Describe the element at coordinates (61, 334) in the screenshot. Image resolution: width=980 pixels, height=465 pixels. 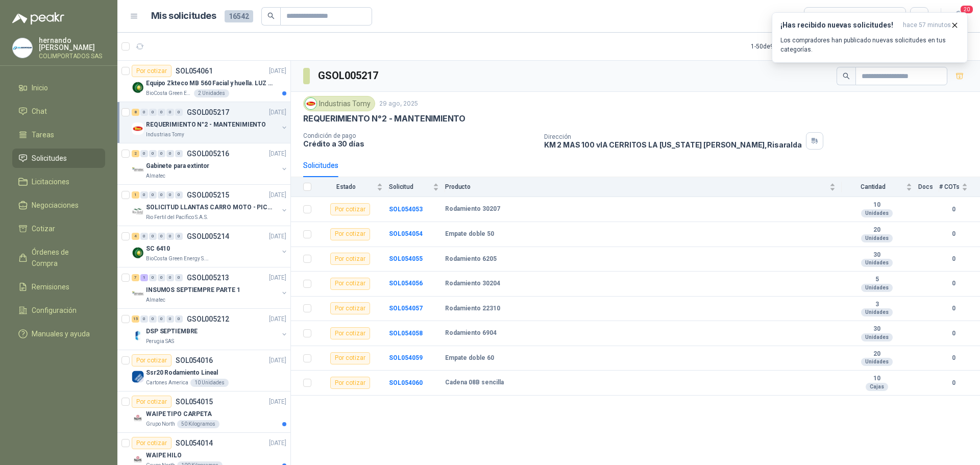
I see `span: Manuales y ayuda` at that location.